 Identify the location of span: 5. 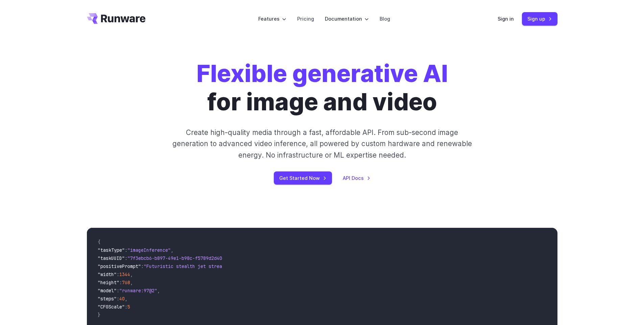
(129, 307).